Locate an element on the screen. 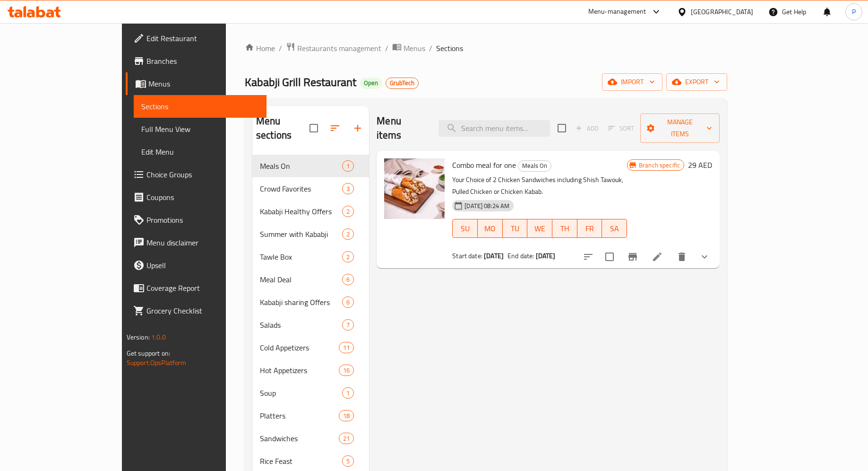  h2: Menu sections is located at coordinates (282, 129).